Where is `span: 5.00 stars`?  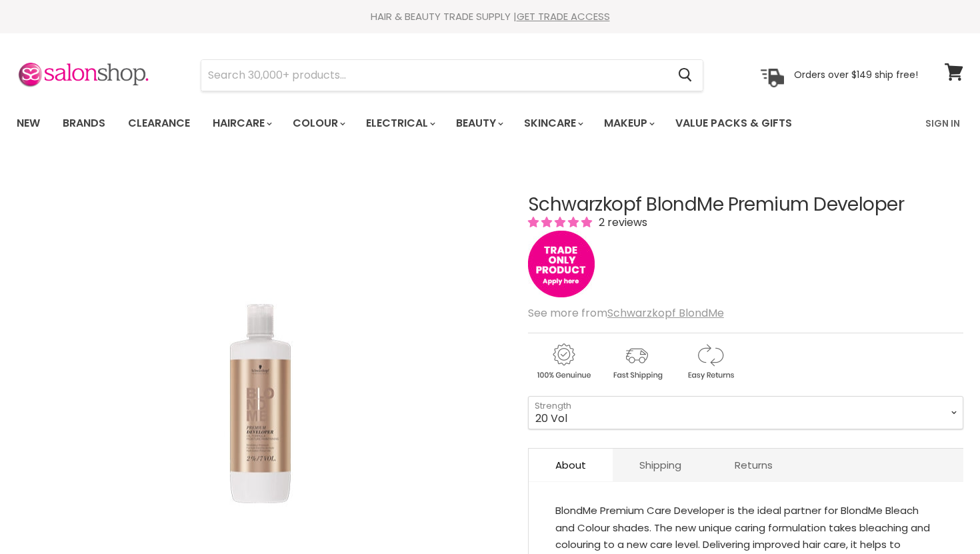
span: 5.00 stars is located at coordinates (561, 222).